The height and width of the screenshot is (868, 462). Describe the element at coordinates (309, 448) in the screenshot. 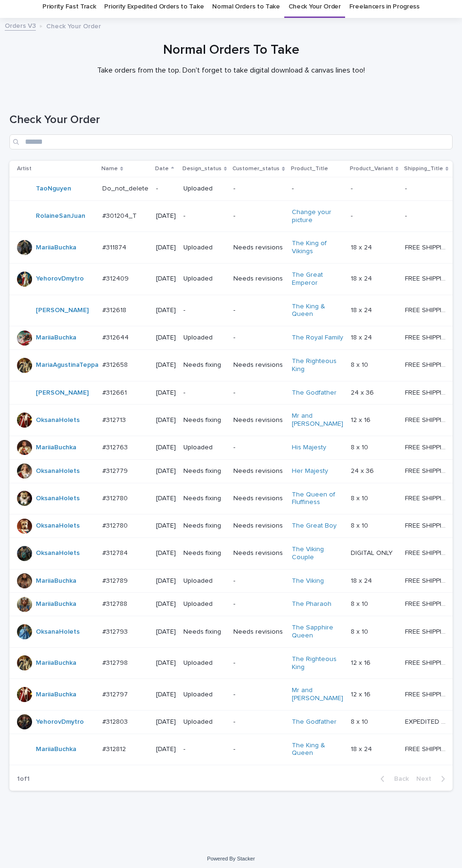

I see `a: His Majesty` at that location.